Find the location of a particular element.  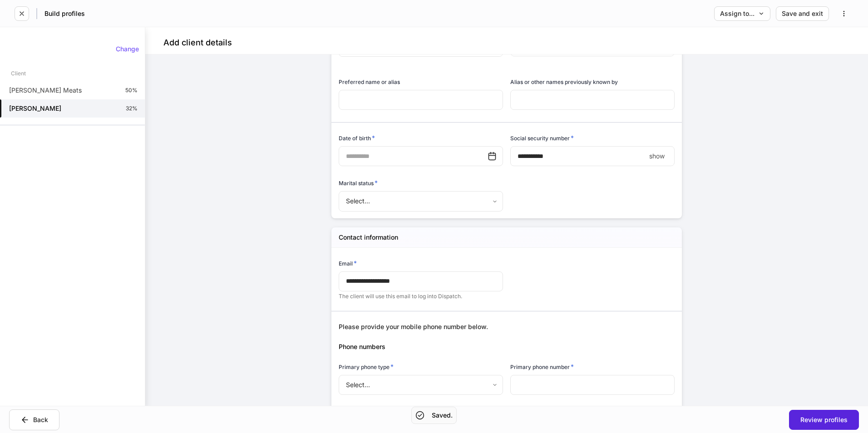

div: Save and exit is located at coordinates (802, 14).